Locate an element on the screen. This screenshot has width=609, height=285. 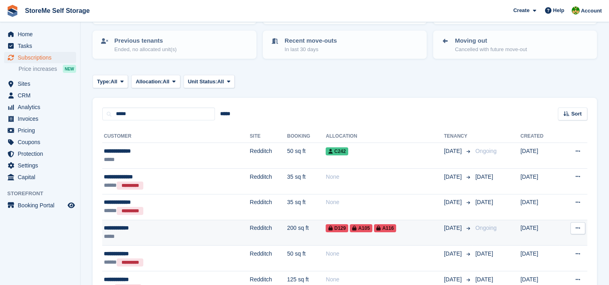
span: Create is located at coordinates (521, 10).